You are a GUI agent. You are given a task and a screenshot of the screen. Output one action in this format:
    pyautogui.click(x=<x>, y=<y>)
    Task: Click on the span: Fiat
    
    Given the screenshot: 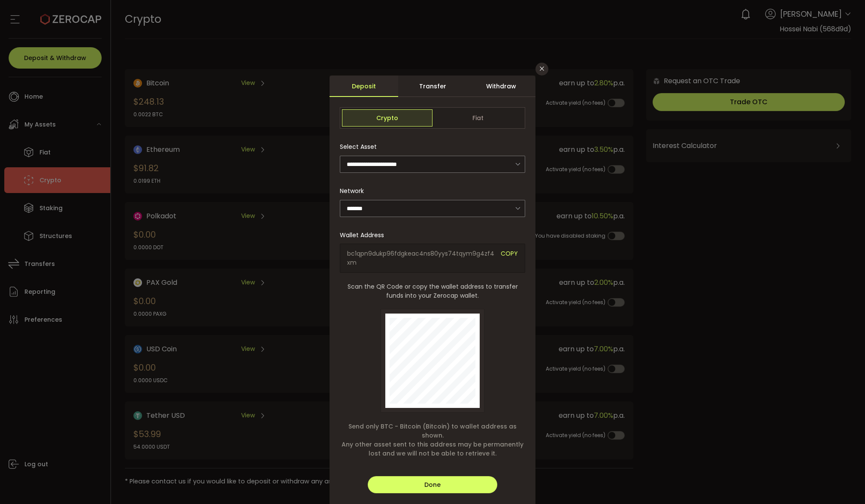 What is the action you would take?
    pyautogui.click(x=477, y=118)
    